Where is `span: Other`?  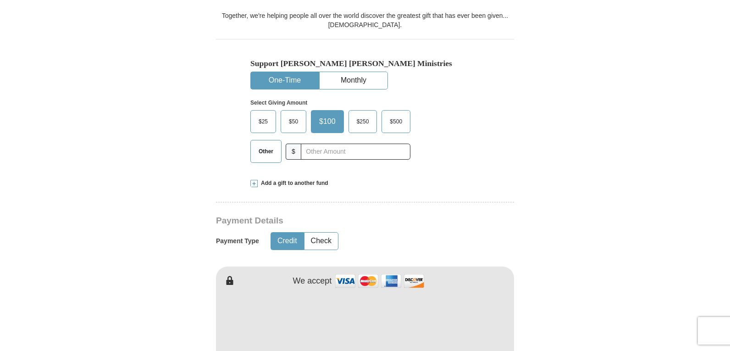
span: Other is located at coordinates (266, 151).